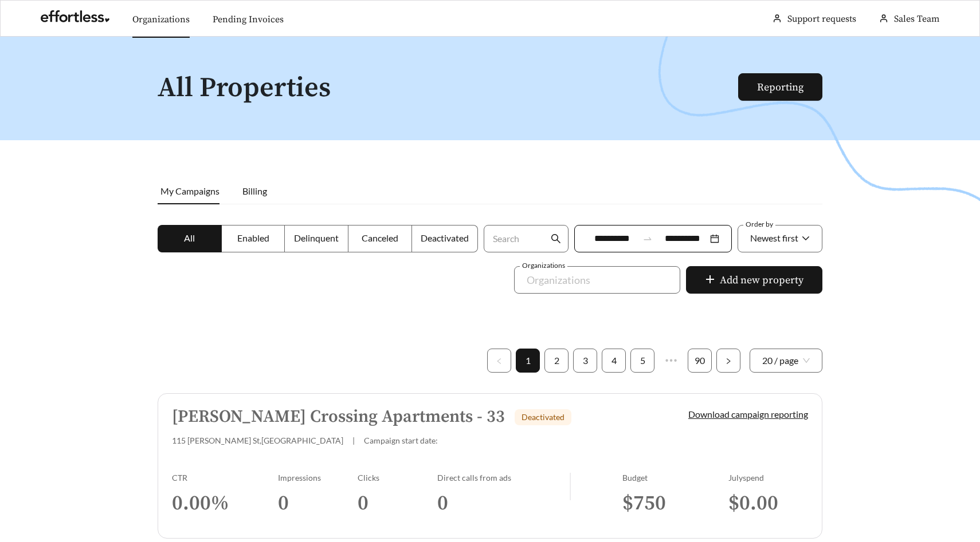 This screenshot has width=980, height=542. I want to click on li: 4, so click(614, 360).